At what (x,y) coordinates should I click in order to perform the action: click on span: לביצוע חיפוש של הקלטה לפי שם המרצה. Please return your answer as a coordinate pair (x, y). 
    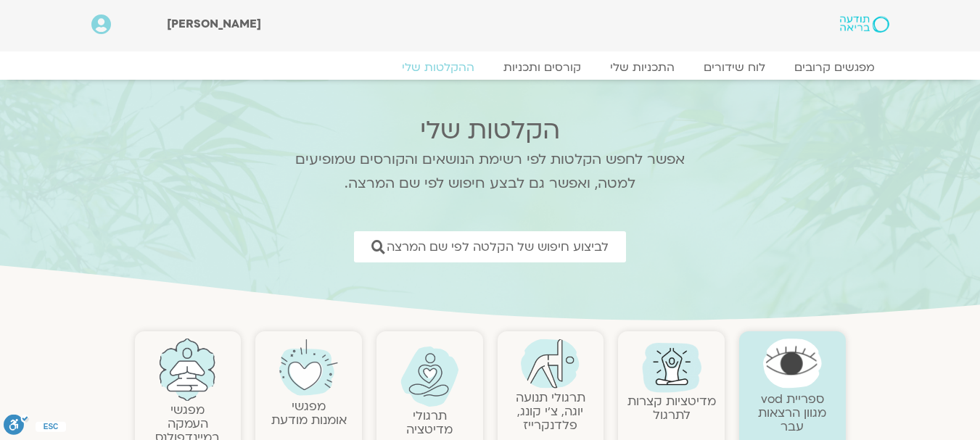
    Looking at the image, I should click on (497, 246).